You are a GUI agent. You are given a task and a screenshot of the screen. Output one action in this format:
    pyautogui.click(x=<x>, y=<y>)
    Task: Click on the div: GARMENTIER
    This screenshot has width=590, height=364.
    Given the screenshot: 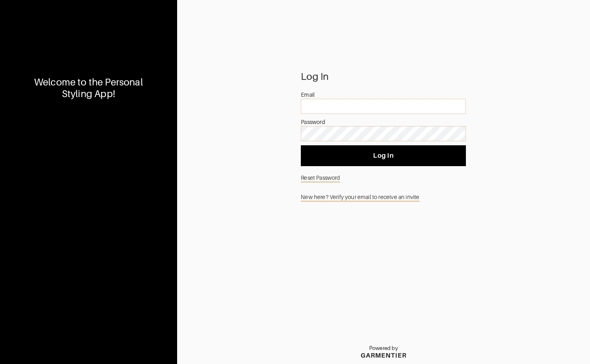 What is the action you would take?
    pyautogui.click(x=383, y=355)
    